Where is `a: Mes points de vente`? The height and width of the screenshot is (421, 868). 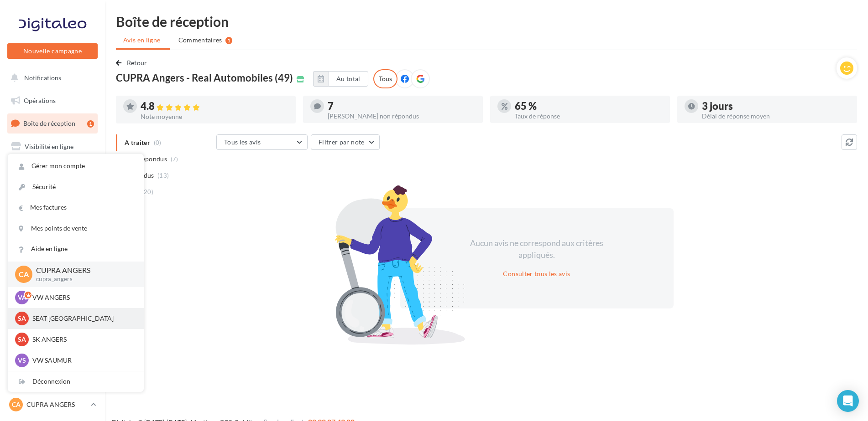
a: Mes points de vente is located at coordinates (76, 228).